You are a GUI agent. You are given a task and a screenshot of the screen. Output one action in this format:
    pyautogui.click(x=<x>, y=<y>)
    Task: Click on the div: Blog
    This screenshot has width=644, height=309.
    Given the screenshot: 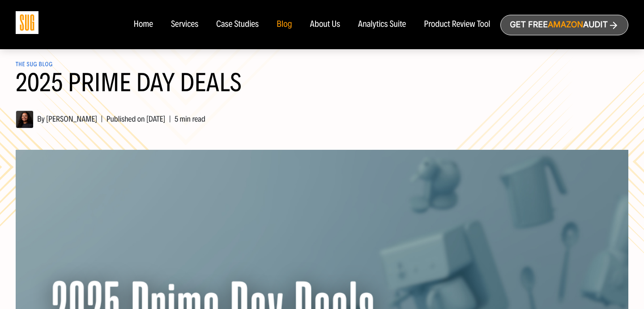 What is the action you would take?
    pyautogui.click(x=284, y=25)
    